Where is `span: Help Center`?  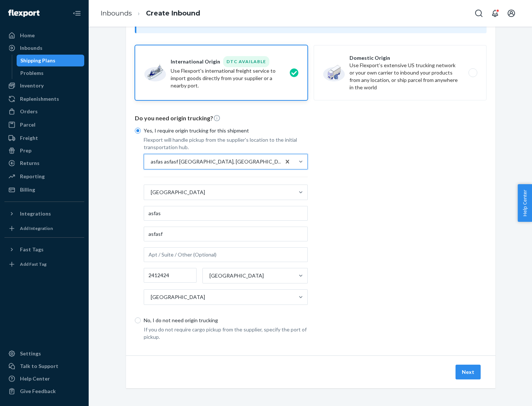
span: Help Center is located at coordinates (524, 203).